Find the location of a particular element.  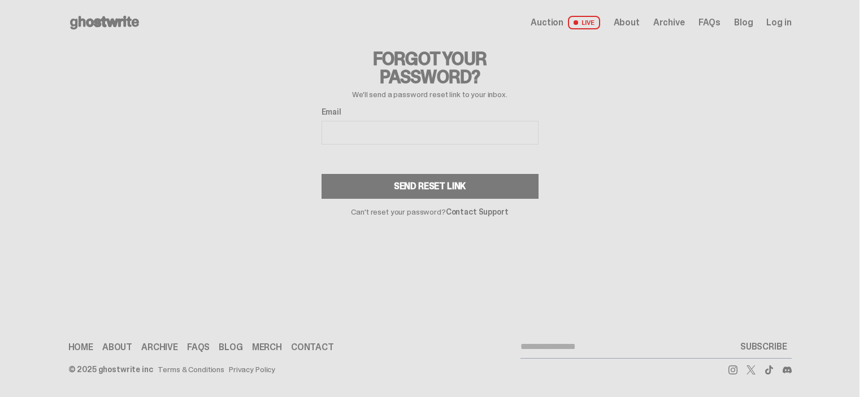

a: Auction LIVE is located at coordinates (565, 23).